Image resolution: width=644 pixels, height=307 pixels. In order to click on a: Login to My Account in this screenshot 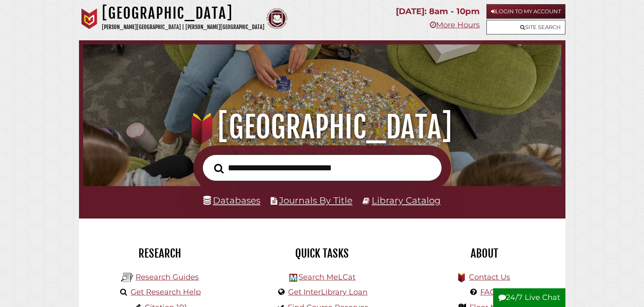, I will do `click(526, 11)`.